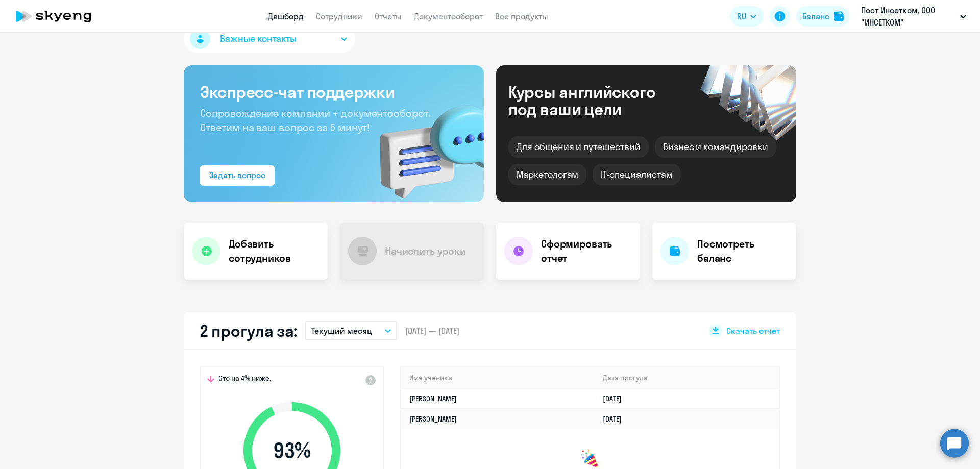 This screenshot has height=469, width=980. What do you see at coordinates (286, 17) in the screenshot?
I see `a: Дашборд` at bounding box center [286, 17].